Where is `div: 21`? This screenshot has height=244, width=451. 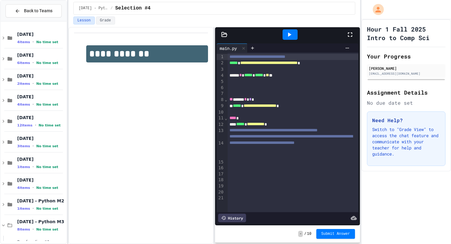
div: 21 is located at coordinates (220, 198).